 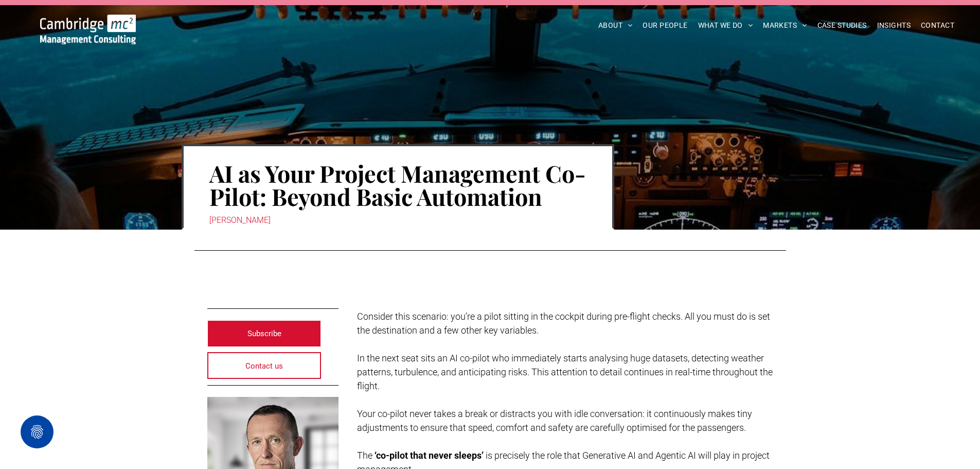 I want to click on span: Subscribe, so click(x=264, y=333).